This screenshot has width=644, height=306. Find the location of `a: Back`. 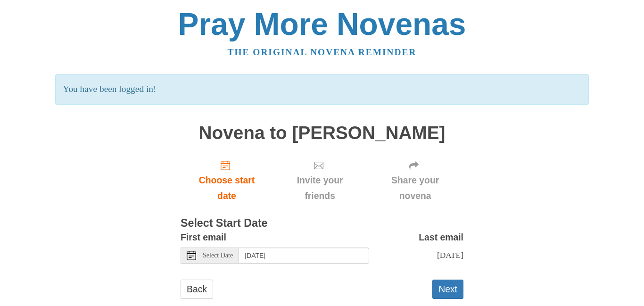

a: Back is located at coordinates (197, 289).